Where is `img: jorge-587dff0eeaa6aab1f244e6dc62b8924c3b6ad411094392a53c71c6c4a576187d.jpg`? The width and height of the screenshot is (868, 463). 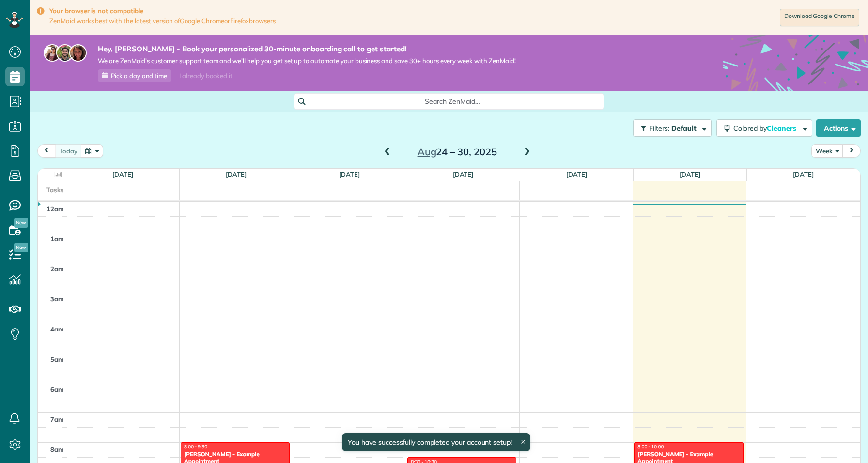
img: jorge-587dff0eeaa6aab1f244e6dc62b8924c3b6ad411094392a53c71c6c4a576187d.jpg is located at coordinates (65, 53).